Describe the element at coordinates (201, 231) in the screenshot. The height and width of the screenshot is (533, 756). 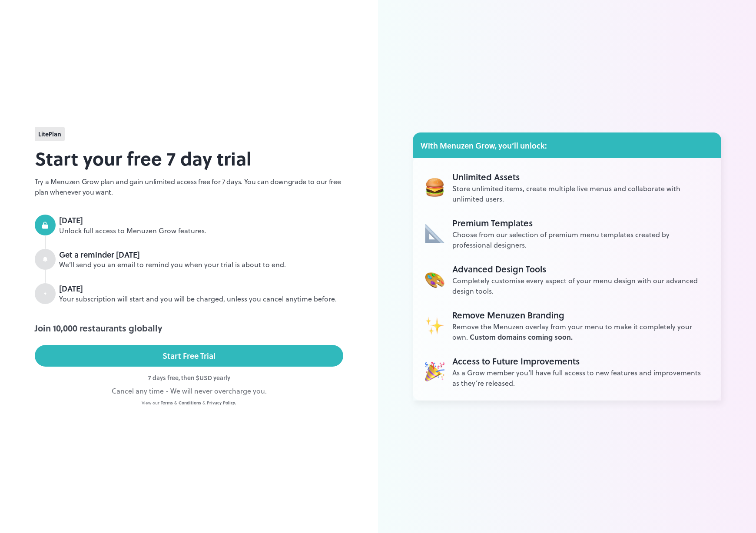
I see `div: Unlock full access to Menuzen Grow features.` at that location.